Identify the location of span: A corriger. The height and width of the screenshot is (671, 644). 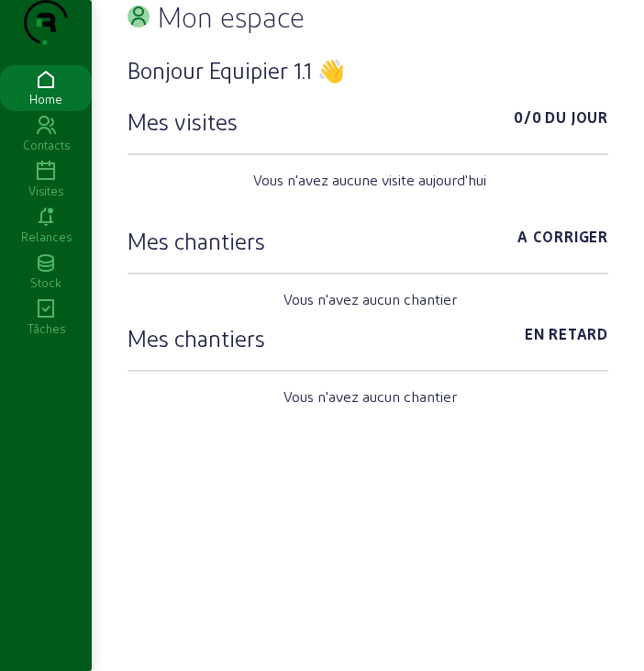
(563, 240).